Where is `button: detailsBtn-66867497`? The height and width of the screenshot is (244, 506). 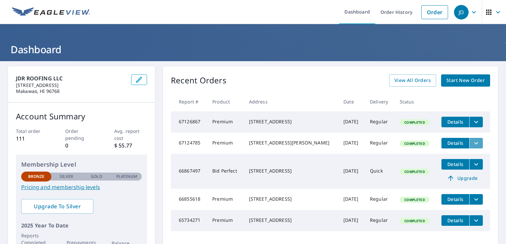
button: detailsBtn-66867497 is located at coordinates (455, 164).